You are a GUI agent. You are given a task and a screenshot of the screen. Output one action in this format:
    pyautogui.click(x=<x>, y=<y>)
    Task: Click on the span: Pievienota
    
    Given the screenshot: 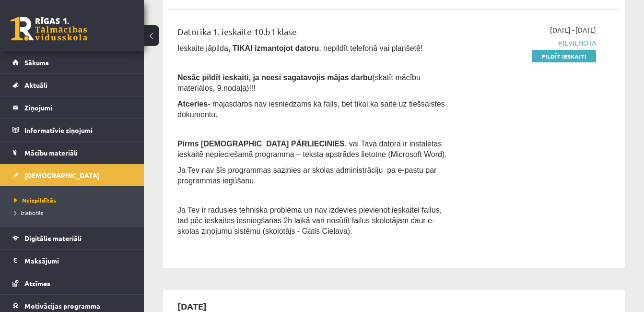 What is the action you would take?
    pyautogui.click(x=531, y=43)
    